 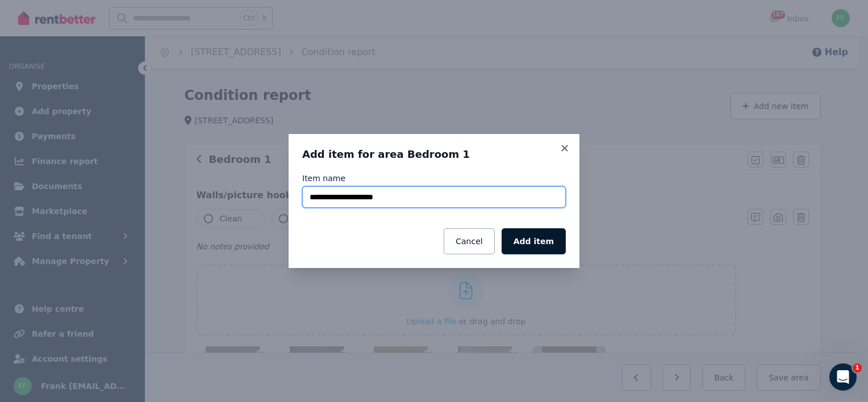 I want to click on span: 1, so click(x=857, y=368).